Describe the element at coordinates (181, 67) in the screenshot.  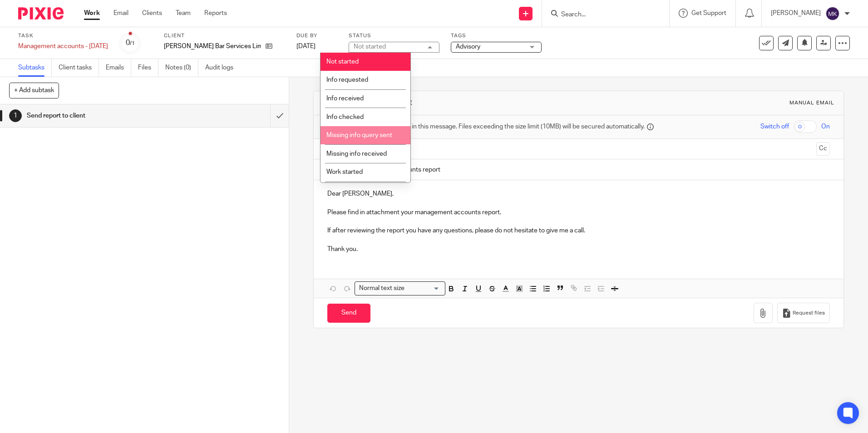
I see `a: Notes (0)` at that location.